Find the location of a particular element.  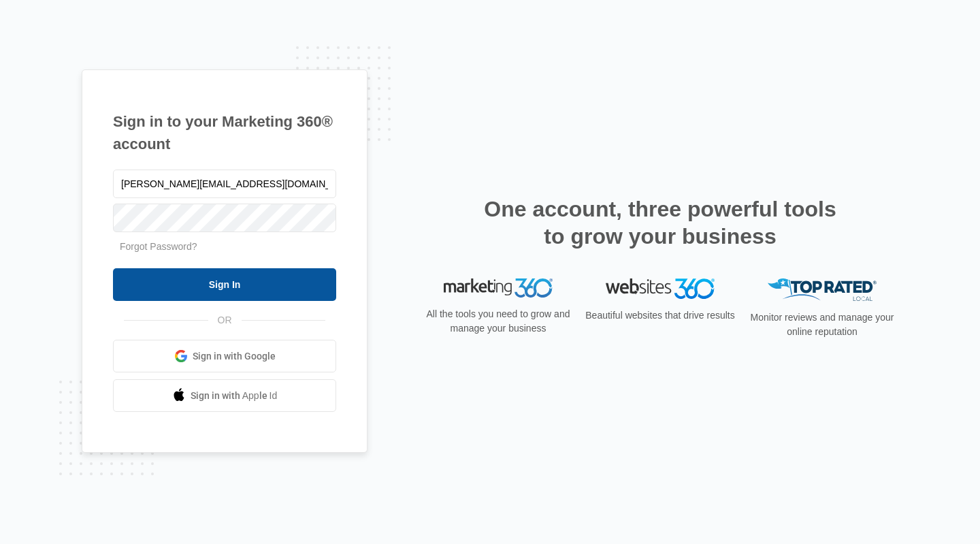

p: All the tools you need to grow and manage your business is located at coordinates (498, 321).